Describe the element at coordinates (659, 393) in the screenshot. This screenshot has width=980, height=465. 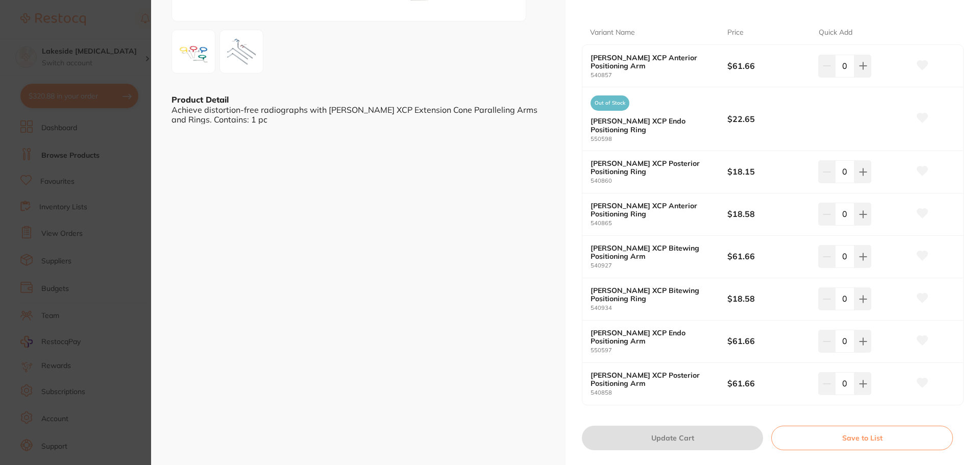
I see `small: 540858` at that location.